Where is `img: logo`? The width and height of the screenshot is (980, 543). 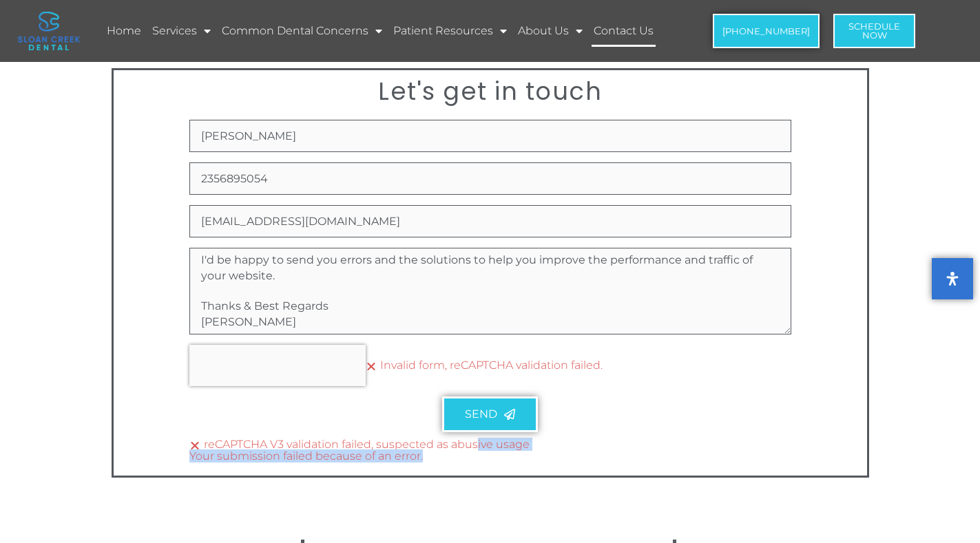 img: logo is located at coordinates (49, 31).